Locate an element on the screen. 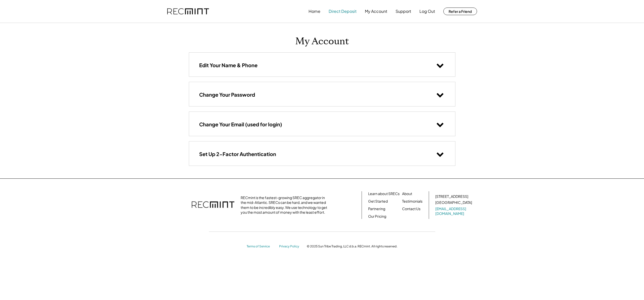 This screenshot has height=300, width=644. h1: My Account is located at coordinates (322, 41).